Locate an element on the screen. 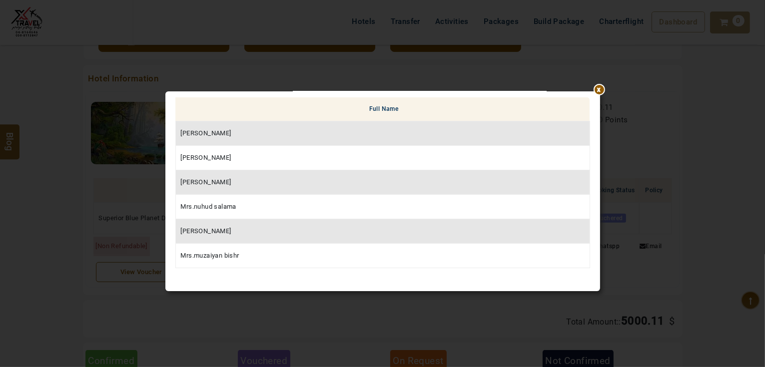  span: Mrs.nuhud salama is located at coordinates (208, 206).